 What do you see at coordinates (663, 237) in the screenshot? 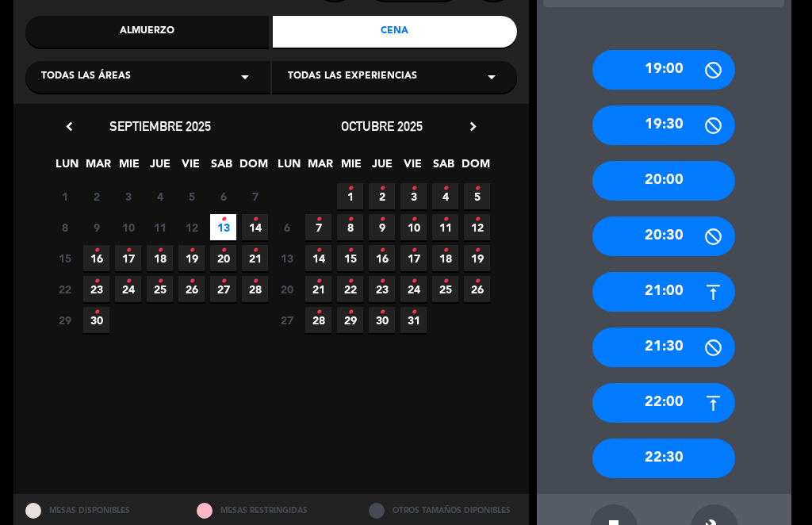
I see `div: 20:30` at bounding box center [663, 237].